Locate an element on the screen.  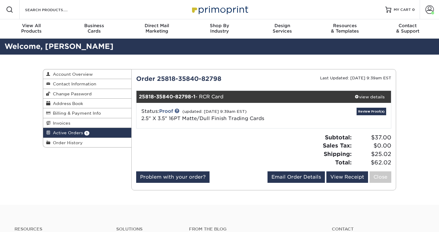
div: Status: is located at coordinates (221, 115).